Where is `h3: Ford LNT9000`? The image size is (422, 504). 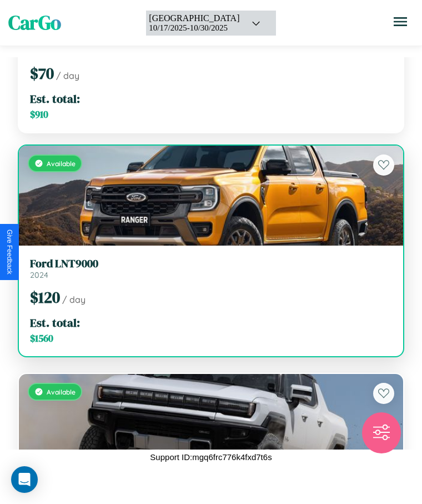
h3: Ford LNT9000 is located at coordinates (211, 263).